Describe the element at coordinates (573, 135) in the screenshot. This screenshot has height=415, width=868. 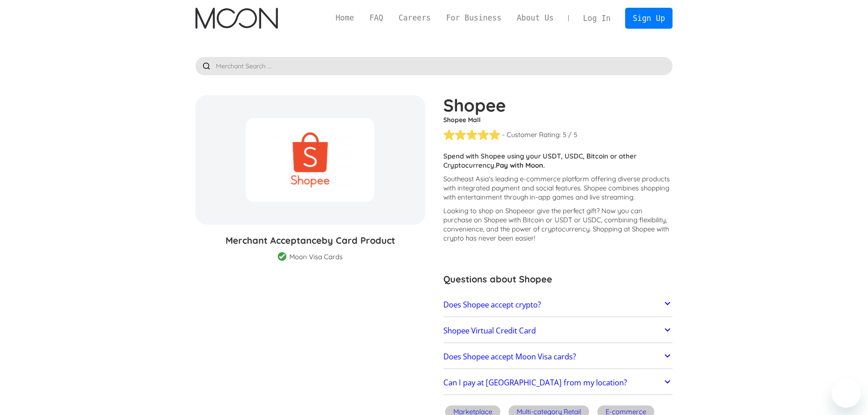
I see `div: / 5` at that location.